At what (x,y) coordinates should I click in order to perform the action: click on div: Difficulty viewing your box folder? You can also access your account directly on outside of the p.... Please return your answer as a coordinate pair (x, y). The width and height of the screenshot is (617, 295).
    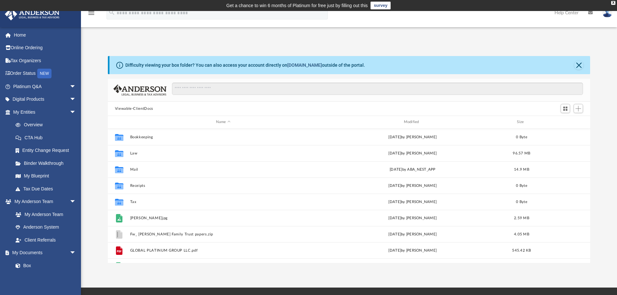
    Looking at the image, I should click on (245, 65).